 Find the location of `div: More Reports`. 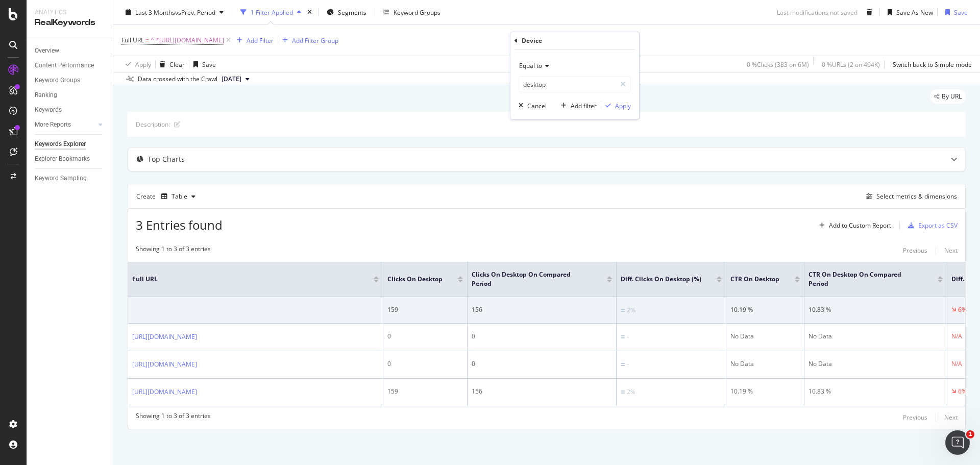

div: More Reports is located at coordinates (52, 125).